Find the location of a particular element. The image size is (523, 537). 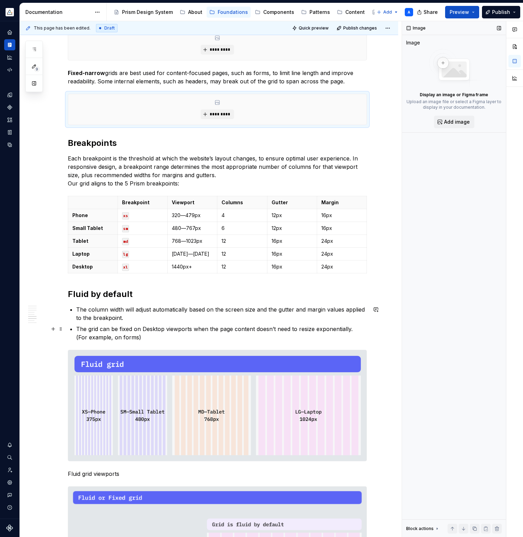

h2: Breakpoints is located at coordinates (217, 143).